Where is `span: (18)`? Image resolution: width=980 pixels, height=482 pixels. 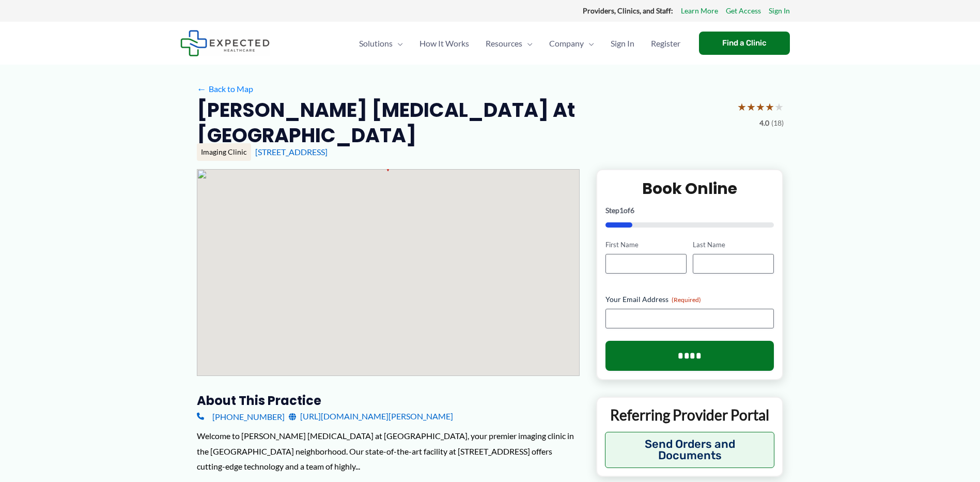 span: (18) is located at coordinates (778, 123).